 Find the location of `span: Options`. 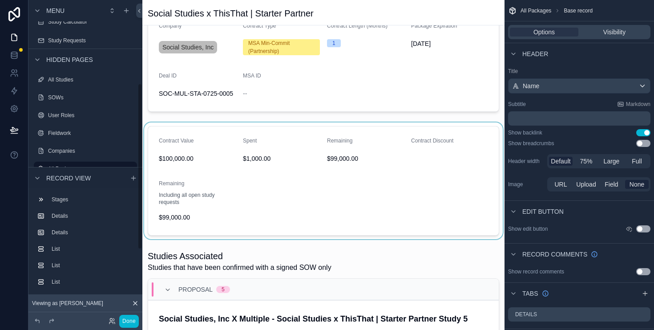

span: Options is located at coordinates (544, 32).